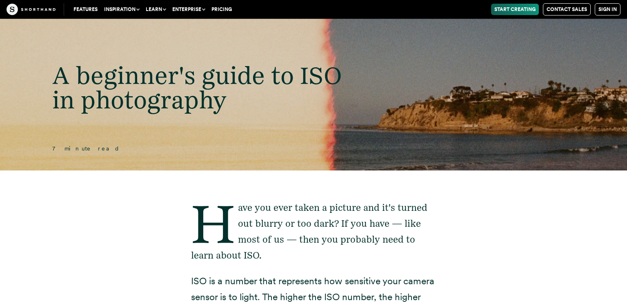 The image size is (627, 303). I want to click on a: Features, so click(85, 9).